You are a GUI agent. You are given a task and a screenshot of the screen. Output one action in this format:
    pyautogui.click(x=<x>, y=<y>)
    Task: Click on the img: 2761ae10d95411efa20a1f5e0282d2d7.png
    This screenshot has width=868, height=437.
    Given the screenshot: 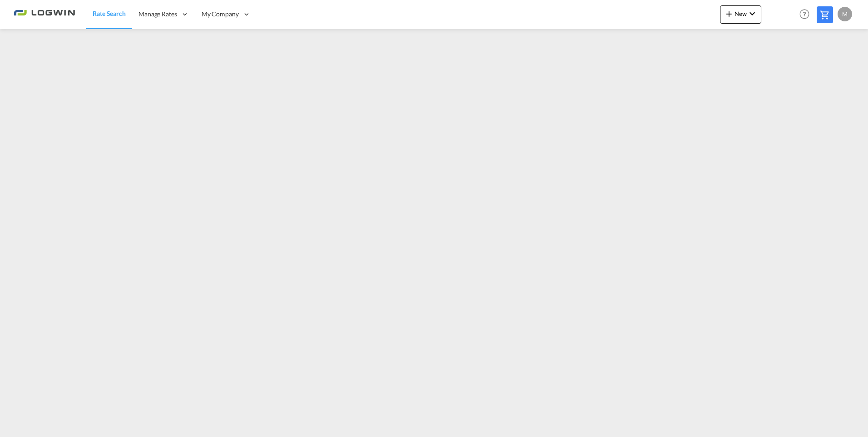 What is the action you would take?
    pyautogui.click(x=44, y=14)
    